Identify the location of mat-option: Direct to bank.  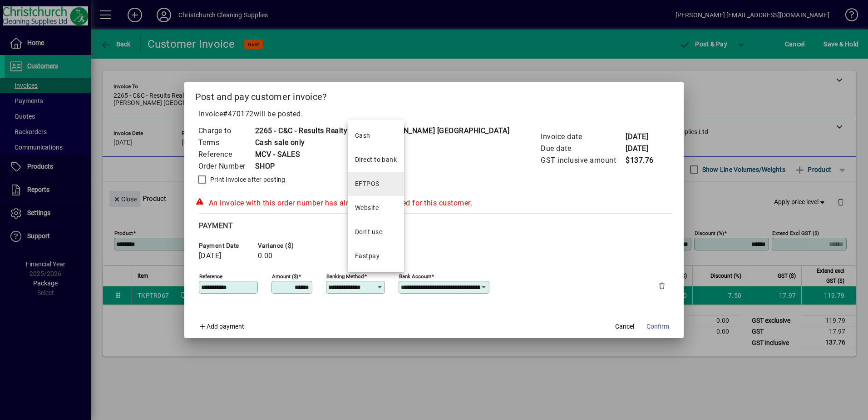
(376, 159).